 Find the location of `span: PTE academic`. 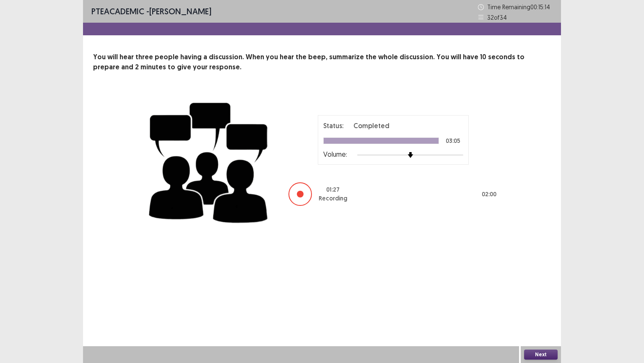

span: PTE academic is located at coordinates (118, 11).